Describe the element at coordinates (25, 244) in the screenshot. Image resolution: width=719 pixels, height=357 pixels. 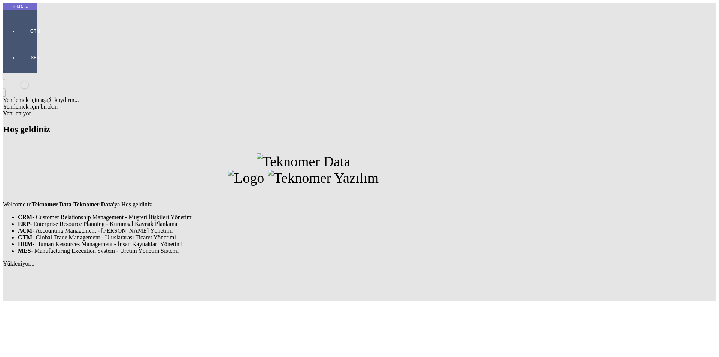
I see `strong: HRM` at that location.